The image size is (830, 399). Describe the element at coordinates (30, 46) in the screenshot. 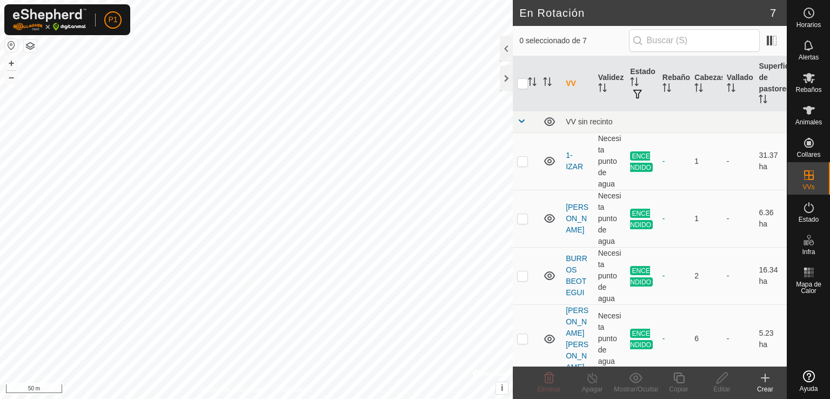

I see `button: Capas del Mapa` at that location.